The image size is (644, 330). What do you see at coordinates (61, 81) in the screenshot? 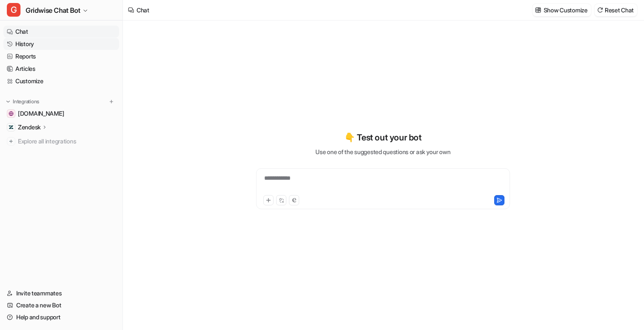
I see `a: Customize` at bounding box center [61, 81].